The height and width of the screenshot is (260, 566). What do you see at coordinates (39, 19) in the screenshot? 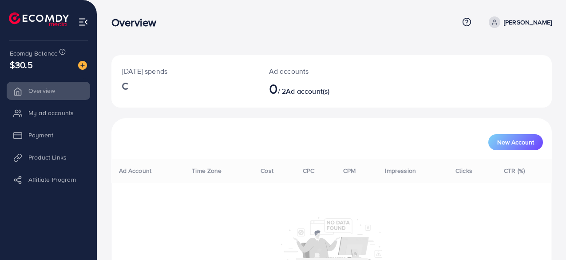
I see `a: logo` at bounding box center [39, 19].